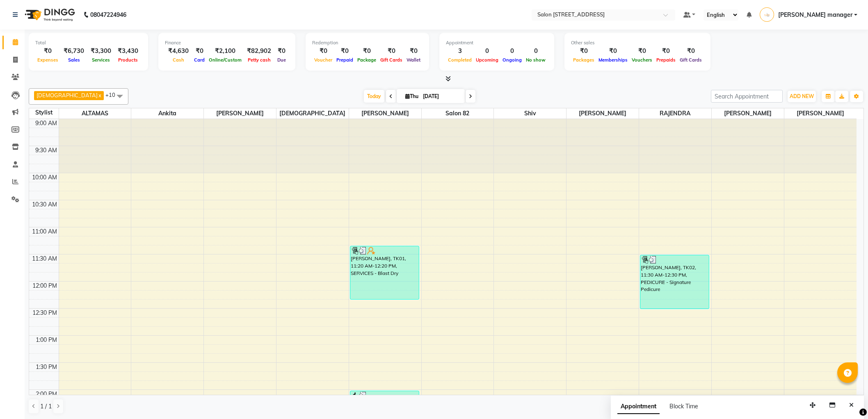  Describe the element at coordinates (227, 43) in the screenshot. I see `div: Finance` at that location.